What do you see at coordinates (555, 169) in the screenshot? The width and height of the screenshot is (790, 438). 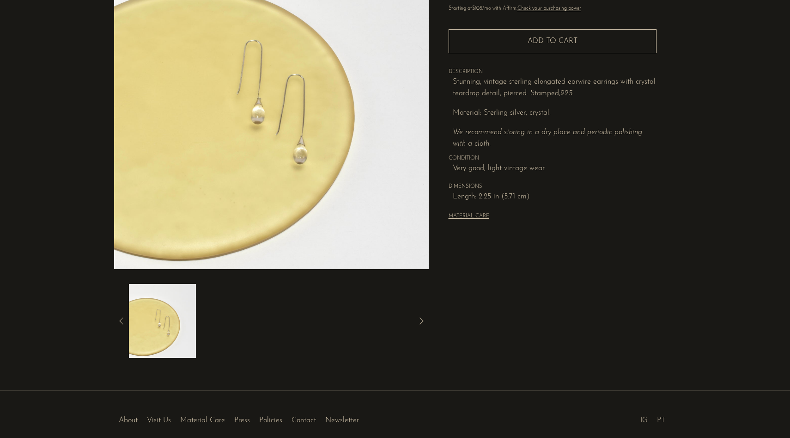 I see `span: Very good; light vintage wear.` at bounding box center [555, 169].